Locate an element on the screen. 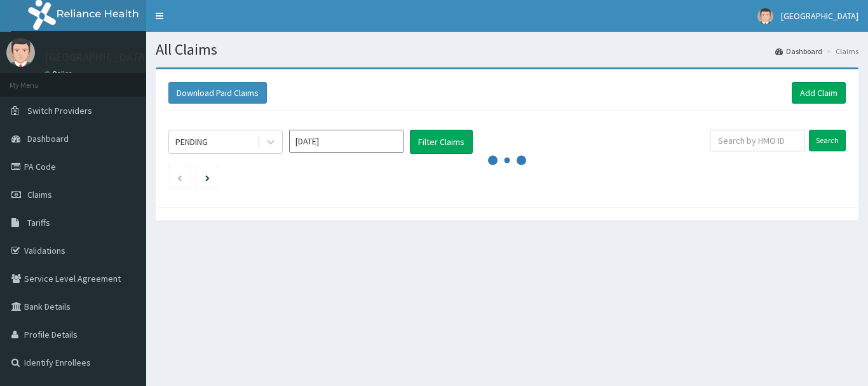 The width and height of the screenshot is (868, 386). svg: audio-loading is located at coordinates (507, 160).